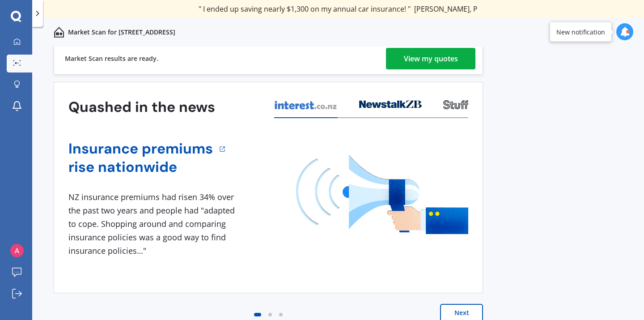 The width and height of the screenshot is (644, 320). I want to click on div: View my quotes, so click(431, 59).